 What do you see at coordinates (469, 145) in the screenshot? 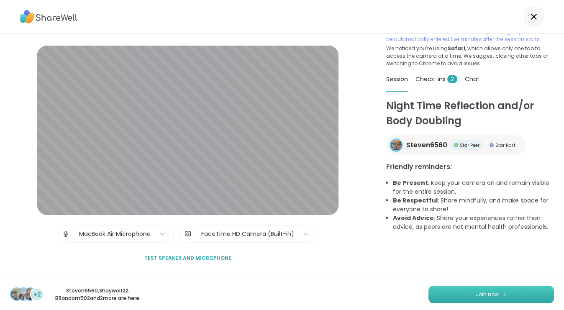
I see `span: Star Peer` at bounding box center [469, 145].